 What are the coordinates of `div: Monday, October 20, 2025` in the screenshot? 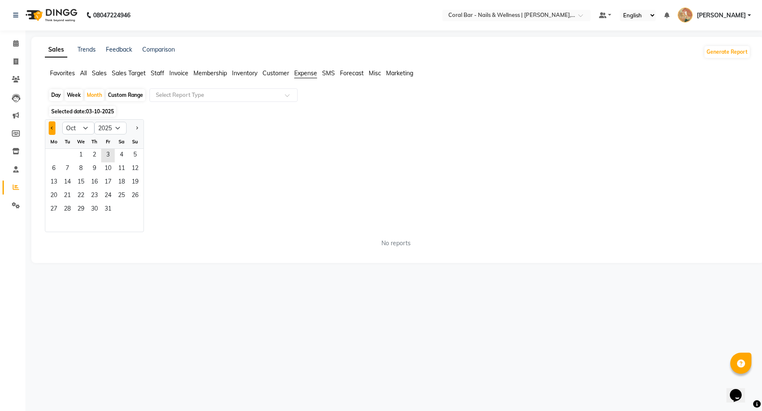 It's located at (54, 196).